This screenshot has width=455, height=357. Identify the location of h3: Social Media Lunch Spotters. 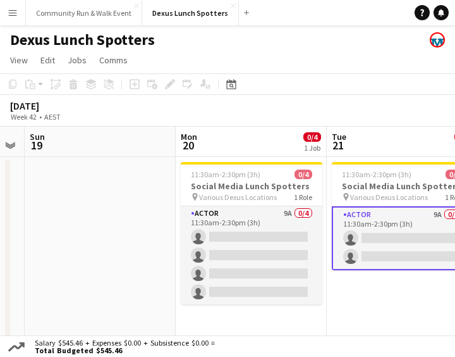
(252, 186).